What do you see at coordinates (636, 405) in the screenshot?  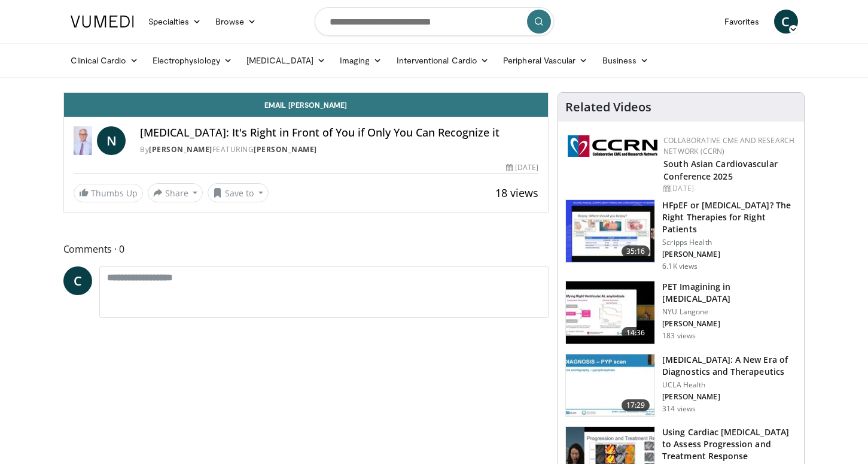 I see `span: 17:29` at bounding box center [636, 405].